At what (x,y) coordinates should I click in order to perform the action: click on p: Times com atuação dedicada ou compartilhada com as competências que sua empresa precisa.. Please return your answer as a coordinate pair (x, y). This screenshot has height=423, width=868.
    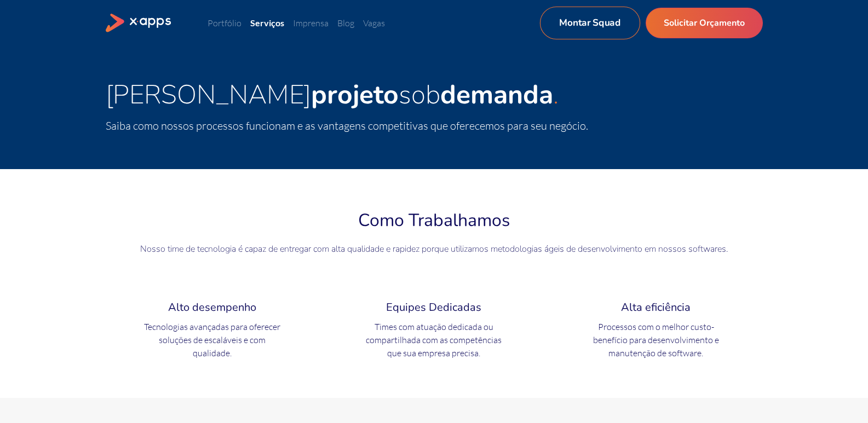
    Looking at the image, I should click on (434, 340).